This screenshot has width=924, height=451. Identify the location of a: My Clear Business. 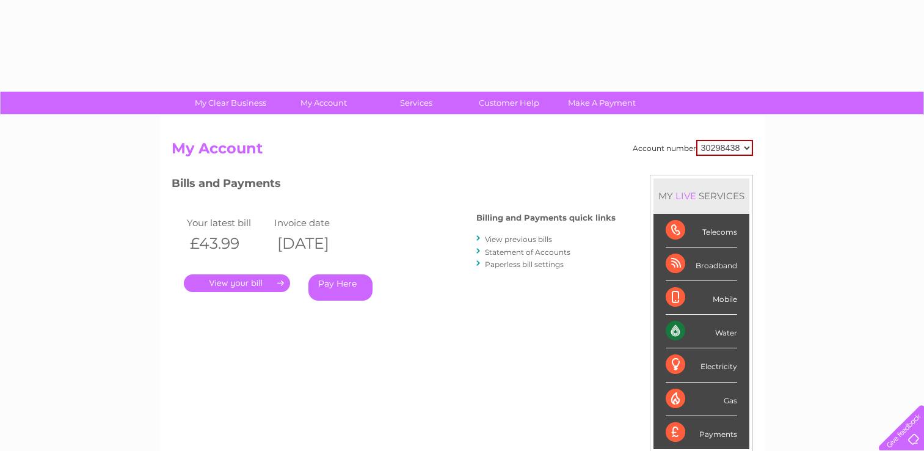
(230, 103).